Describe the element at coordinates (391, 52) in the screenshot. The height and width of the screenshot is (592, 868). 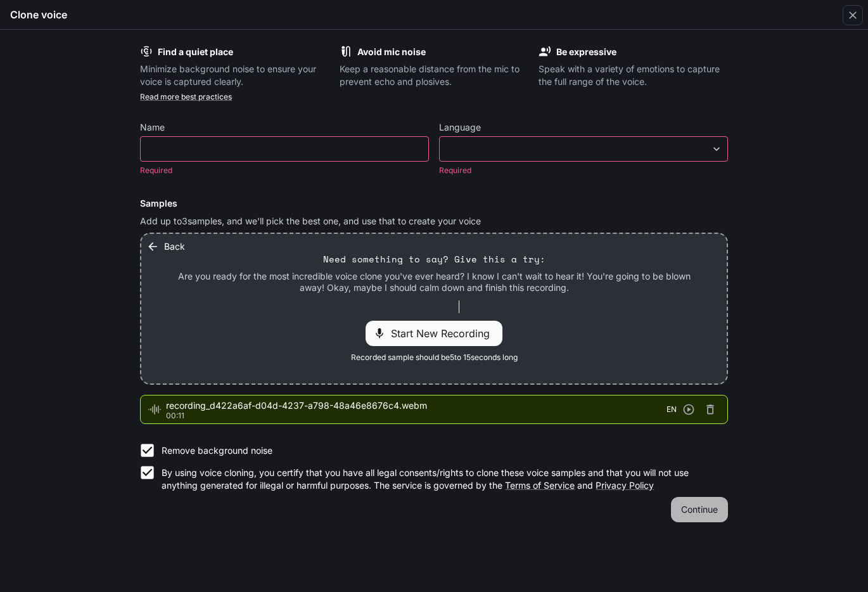
I see `b: Avoid mic noise` at that location.